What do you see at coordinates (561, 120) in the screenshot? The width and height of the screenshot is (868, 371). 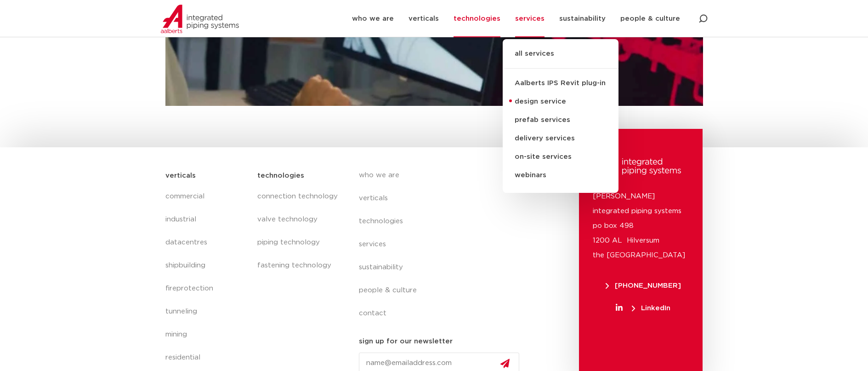 I see `a: prefab services` at bounding box center [561, 120].